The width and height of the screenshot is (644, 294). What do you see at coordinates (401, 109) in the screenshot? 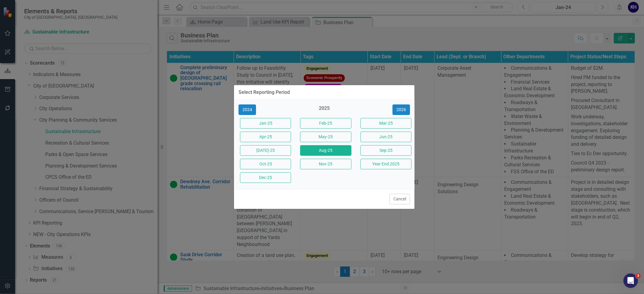
I see `button: 2026` at bounding box center [401, 109].